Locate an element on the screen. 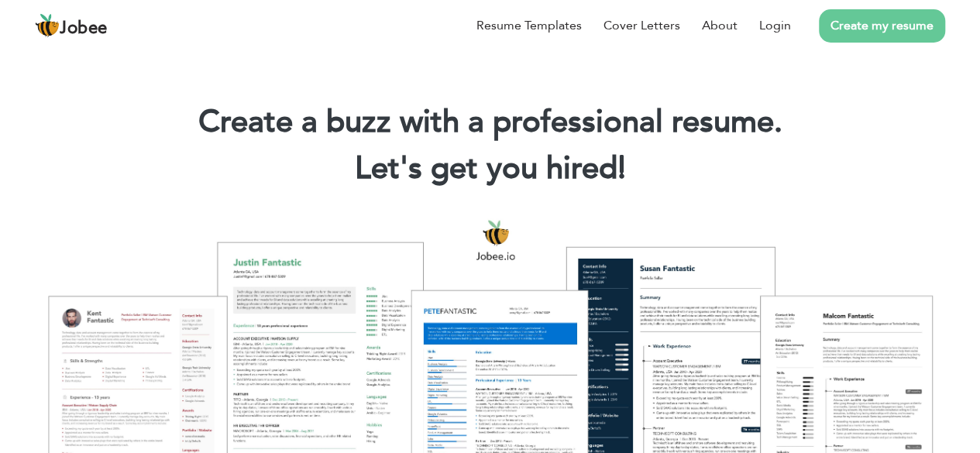  a: About is located at coordinates (720, 25).